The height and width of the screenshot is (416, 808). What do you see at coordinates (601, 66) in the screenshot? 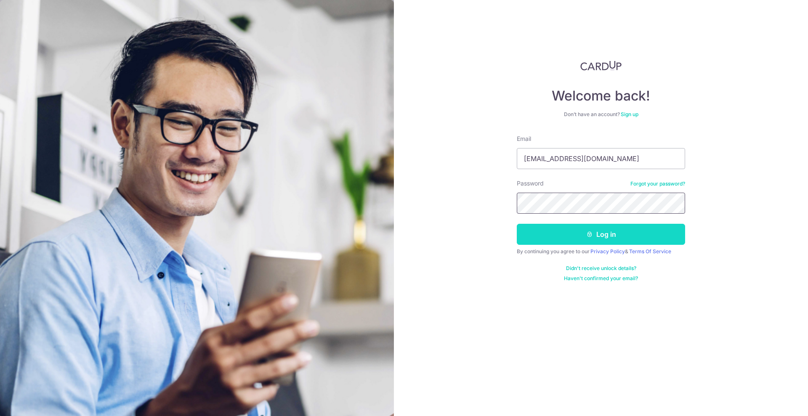
I see `img: CardUp Logo` at bounding box center [601, 66].